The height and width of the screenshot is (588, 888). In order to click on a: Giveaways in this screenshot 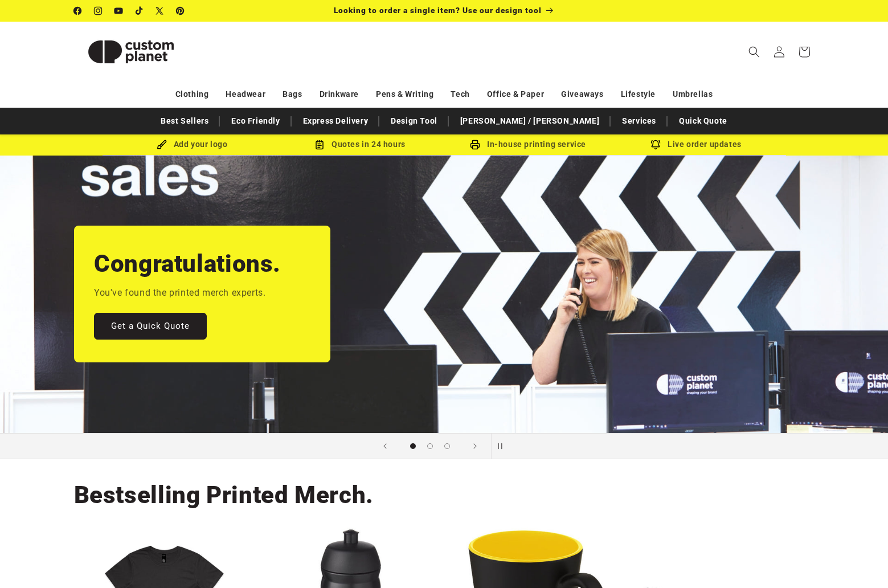, I will do `click(582, 94)`.